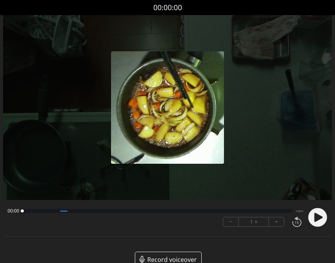  I want to click on img: Poster Image, so click(167, 108).